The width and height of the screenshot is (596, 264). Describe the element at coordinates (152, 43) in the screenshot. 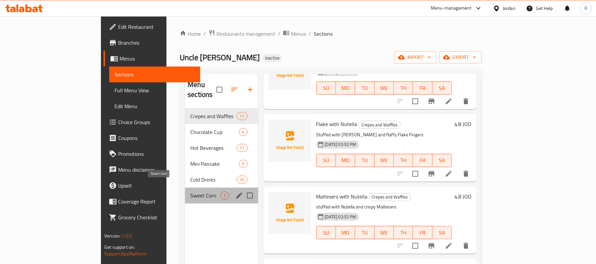

I see `a: Branches` at that location.